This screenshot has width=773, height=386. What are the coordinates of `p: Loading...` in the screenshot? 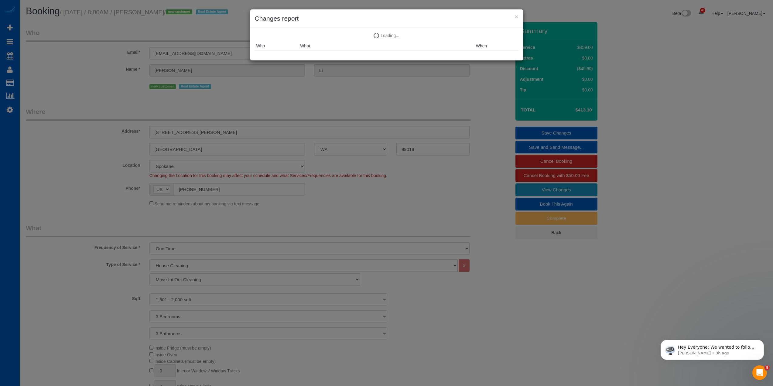 It's located at (387, 36).